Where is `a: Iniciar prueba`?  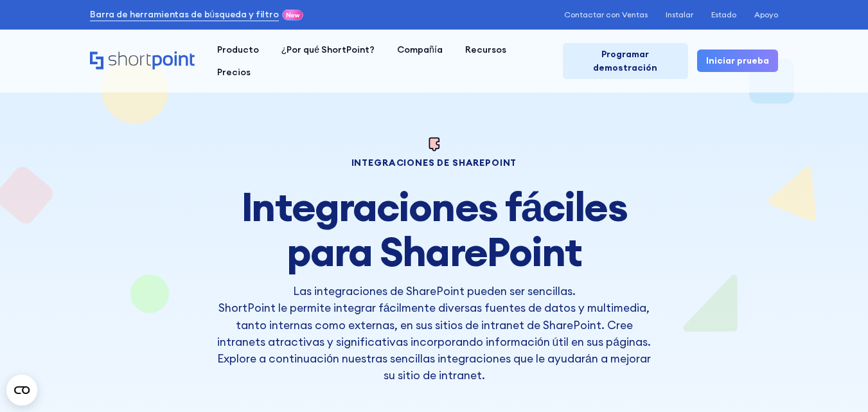 a: Iniciar prueba is located at coordinates (738, 61).